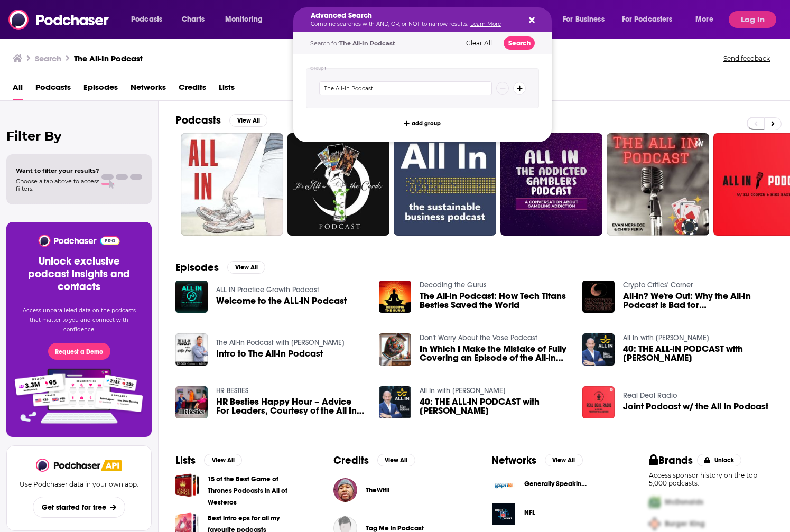 This screenshot has height=532, width=790. What do you see at coordinates (351, 460) in the screenshot?
I see `h2: Credits` at bounding box center [351, 460].